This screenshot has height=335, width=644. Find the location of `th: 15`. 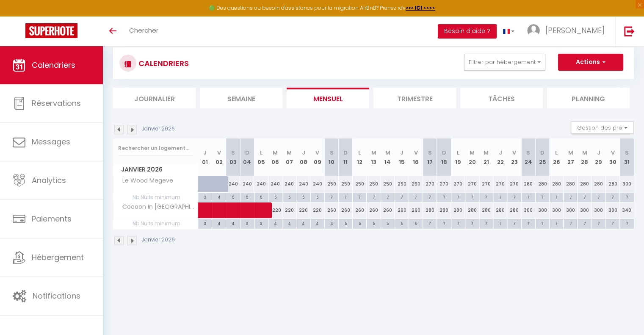

th: 15 is located at coordinates (401, 157).